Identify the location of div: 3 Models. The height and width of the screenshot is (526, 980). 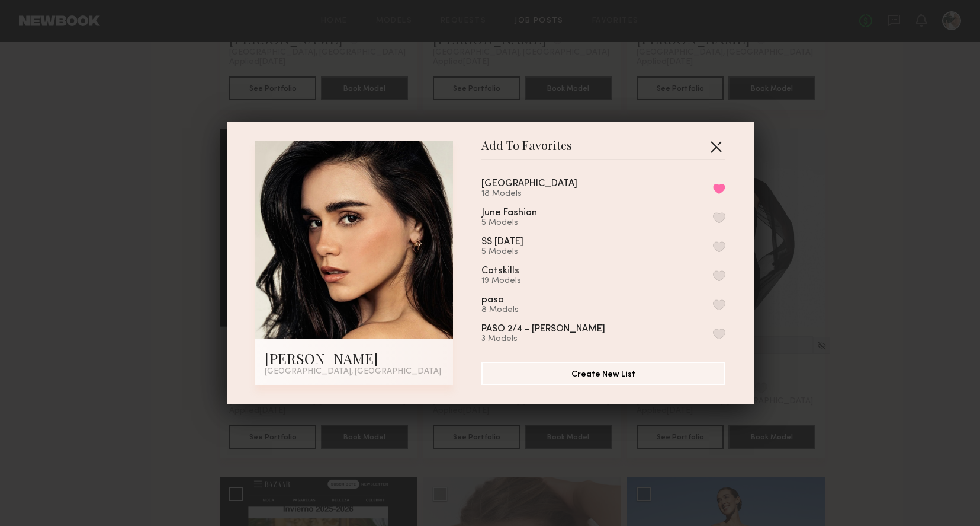
(558, 339).